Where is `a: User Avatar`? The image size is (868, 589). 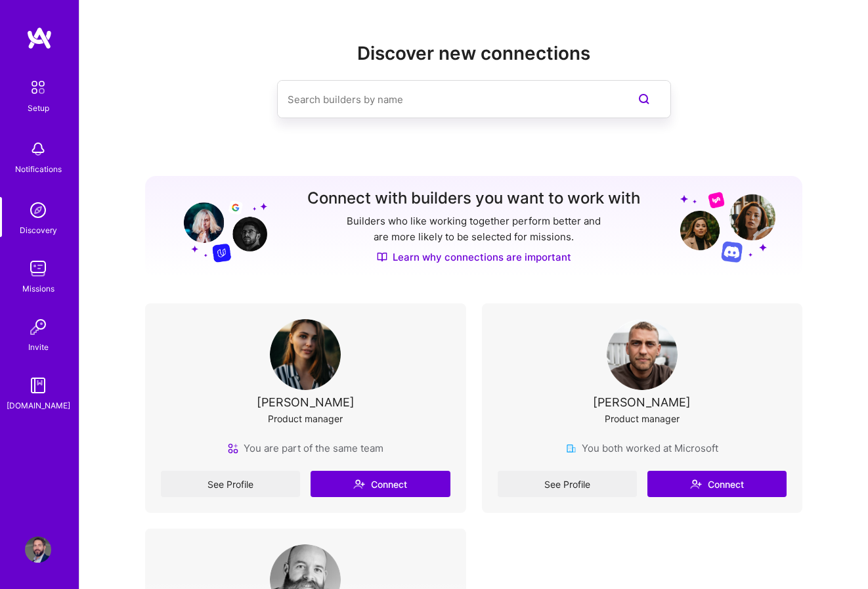
a: User Avatar is located at coordinates (38, 550).